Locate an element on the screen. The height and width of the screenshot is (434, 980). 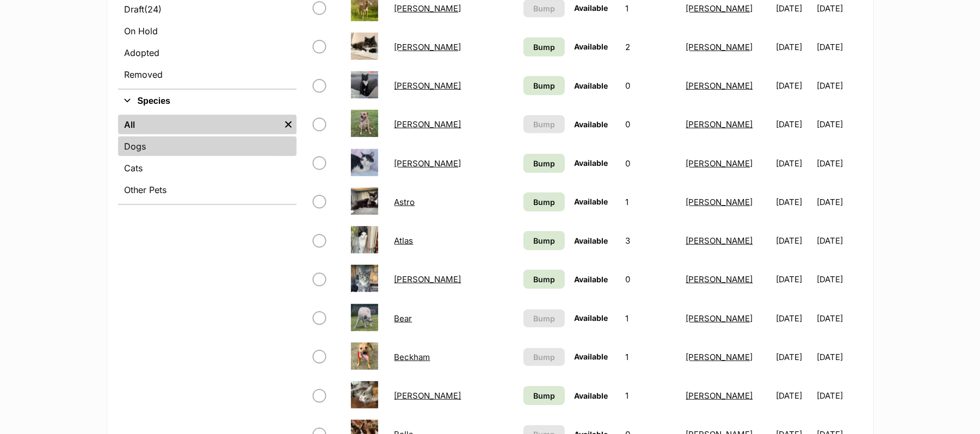
img: Archie is located at coordinates (365, 123).